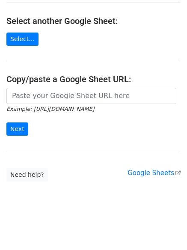 The height and width of the screenshot is (250, 187). Describe the element at coordinates (154, 173) in the screenshot. I see `a: Google Sheets` at that location.